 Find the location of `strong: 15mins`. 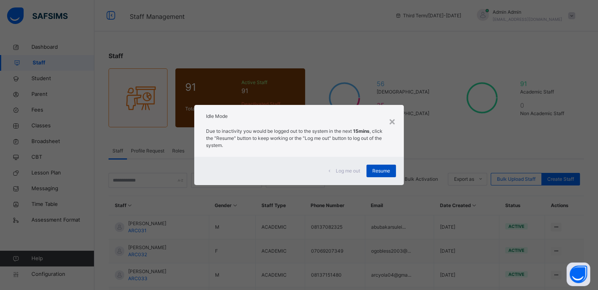

strong: 15mins is located at coordinates (361, 131).